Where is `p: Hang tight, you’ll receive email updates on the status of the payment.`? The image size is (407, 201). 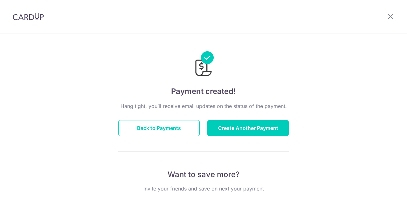
p: Hang tight, you’ll receive email updates on the status of the payment. is located at coordinates (204, 106).